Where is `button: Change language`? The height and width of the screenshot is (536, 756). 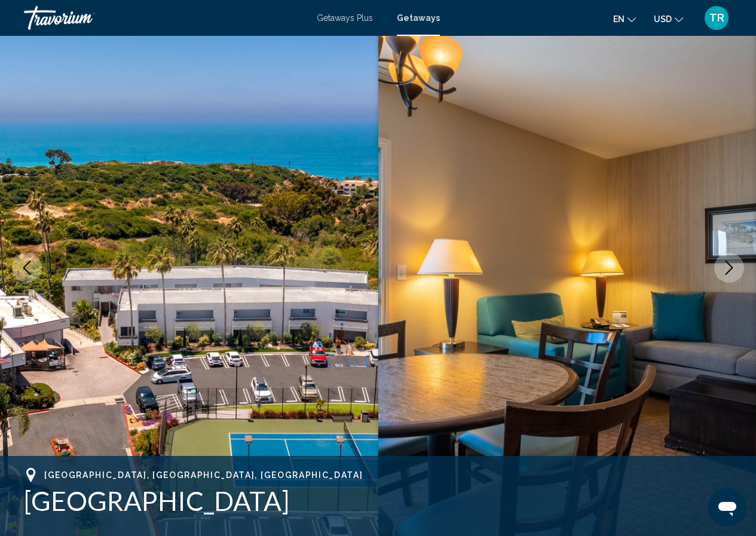 button: Change language is located at coordinates (624, 18).